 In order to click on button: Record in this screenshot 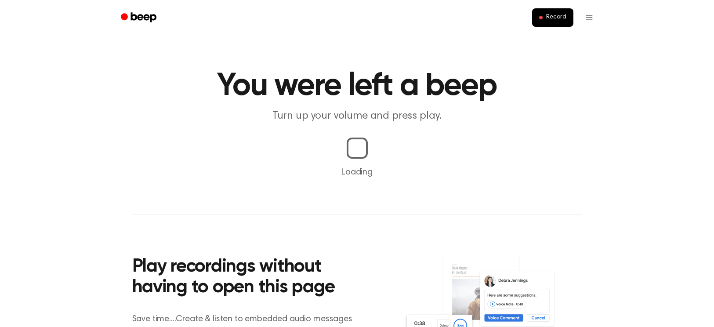, I will do `click(552, 18)`.